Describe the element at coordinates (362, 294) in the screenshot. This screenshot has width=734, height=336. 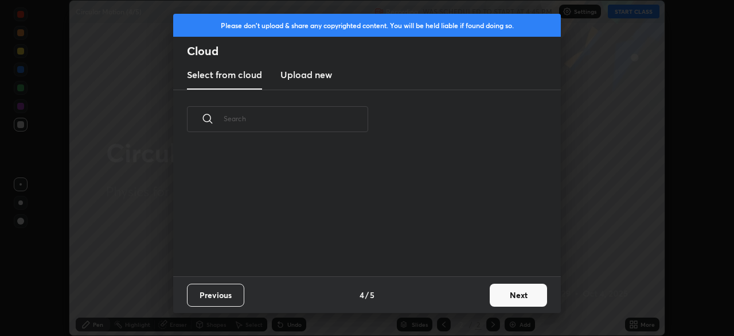
I see `h4: 4` at that location.